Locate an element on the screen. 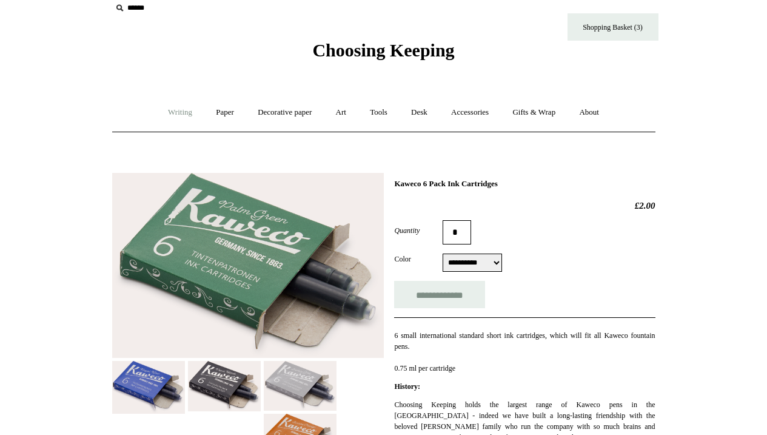 The image size is (767, 435). h2: £2.00 is located at coordinates (525, 206).